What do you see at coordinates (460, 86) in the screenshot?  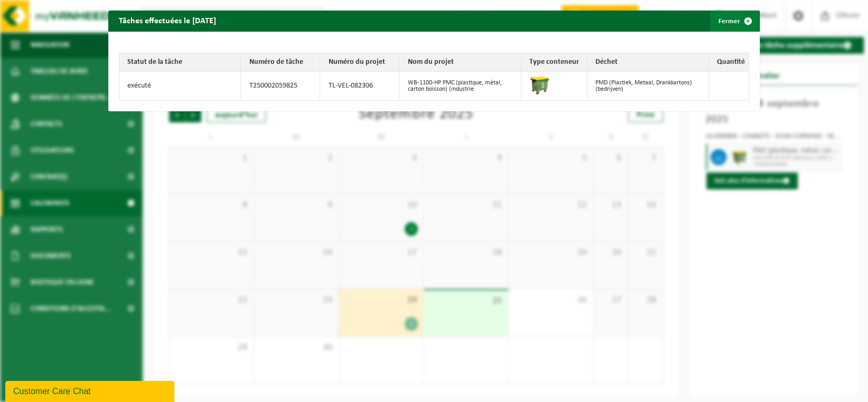 I see `td: WB-1100-HP PMC (plastique, métal, carton boisson) (industrie` at bounding box center [460, 86].